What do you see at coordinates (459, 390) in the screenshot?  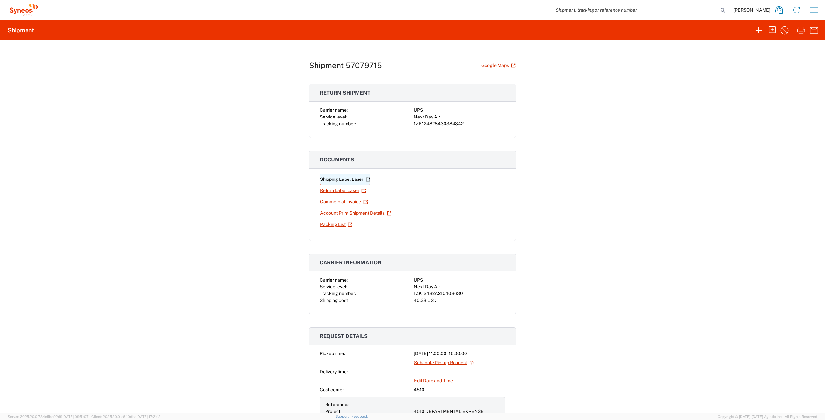 I see `div: 4510` at bounding box center [459, 390].